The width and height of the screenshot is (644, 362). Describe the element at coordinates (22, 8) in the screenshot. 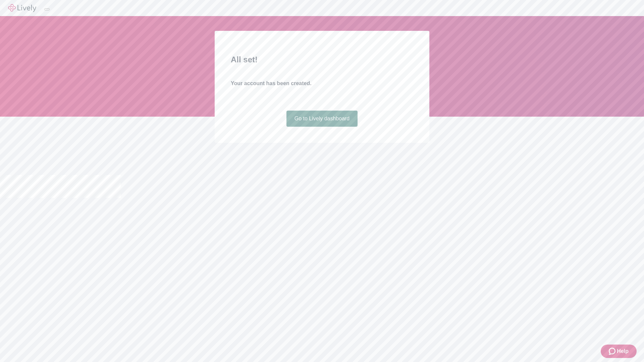

I see `img: Lively` at that location.